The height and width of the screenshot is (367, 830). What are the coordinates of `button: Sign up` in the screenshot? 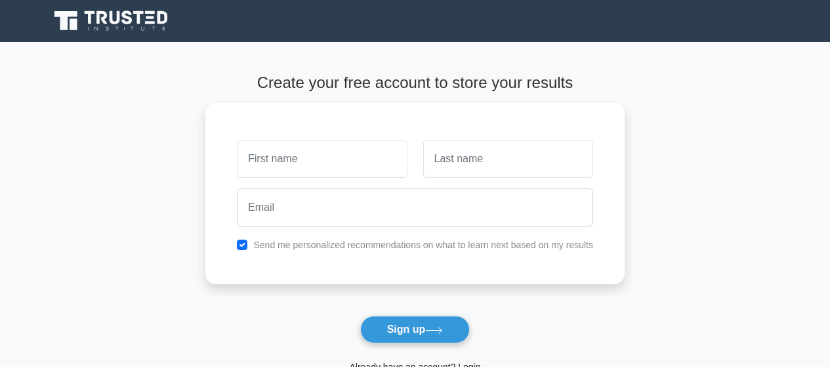 It's located at (415, 329).